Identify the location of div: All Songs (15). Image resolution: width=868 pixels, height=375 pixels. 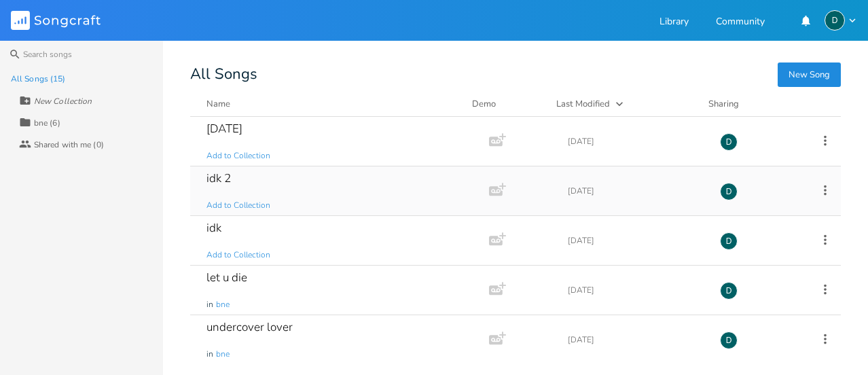
(38, 79).